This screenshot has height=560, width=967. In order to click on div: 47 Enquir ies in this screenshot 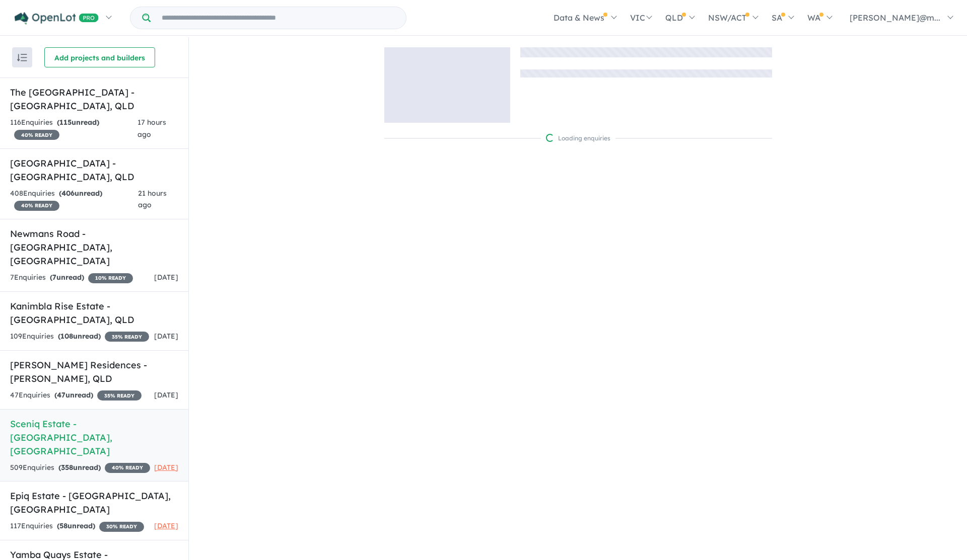, I will do `click(75, 396)`.